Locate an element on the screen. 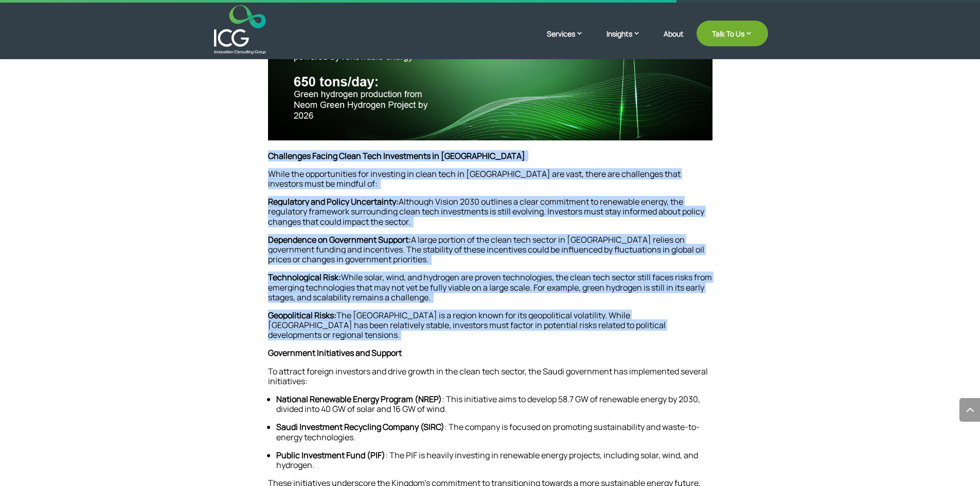 Image resolution: width=980 pixels, height=486 pixels. span: Technological Risk: is located at coordinates (305, 277).